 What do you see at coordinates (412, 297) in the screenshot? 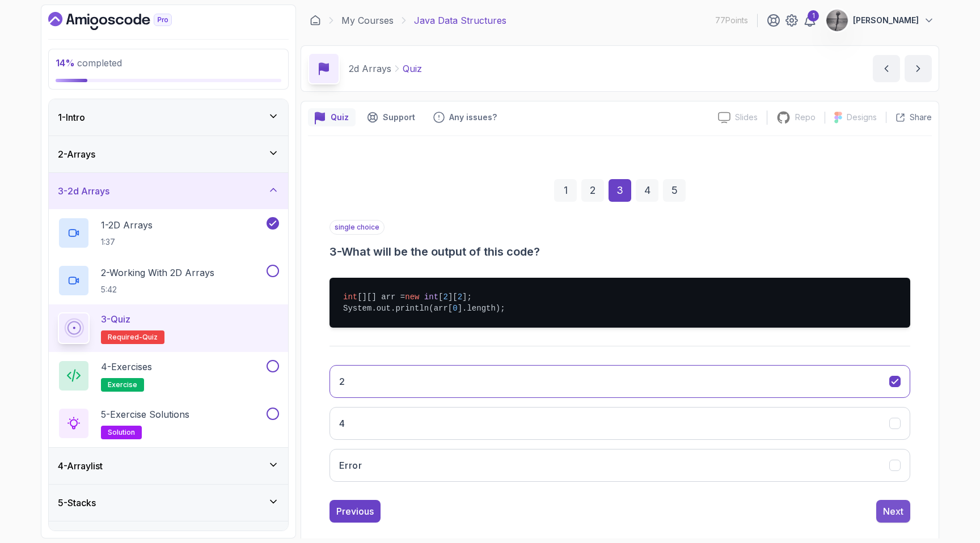
I see `span: new` at bounding box center [412, 297].